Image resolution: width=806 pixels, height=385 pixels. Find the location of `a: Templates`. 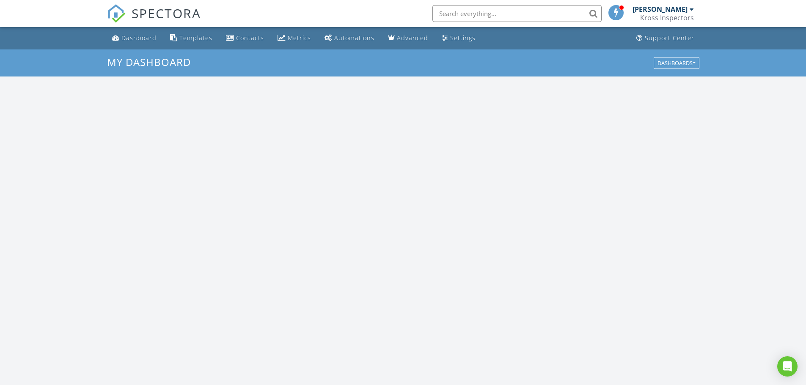

a: Templates is located at coordinates (191, 38).